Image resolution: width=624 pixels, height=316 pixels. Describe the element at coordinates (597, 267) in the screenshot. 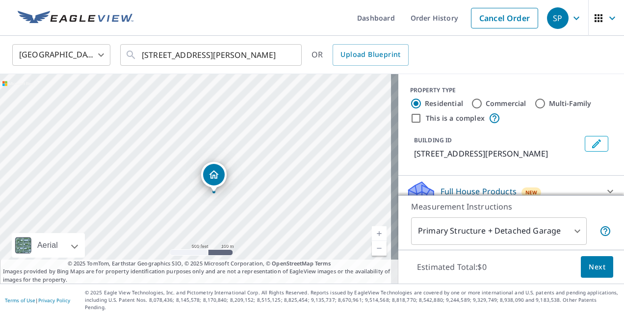

I see `span: Next` at that location.